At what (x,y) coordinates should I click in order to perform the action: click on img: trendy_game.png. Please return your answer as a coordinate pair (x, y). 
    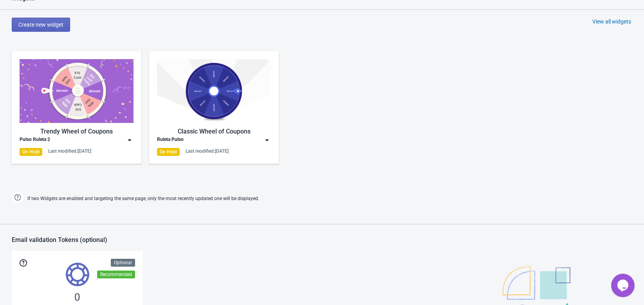
    Looking at the image, I should click on (76, 91).